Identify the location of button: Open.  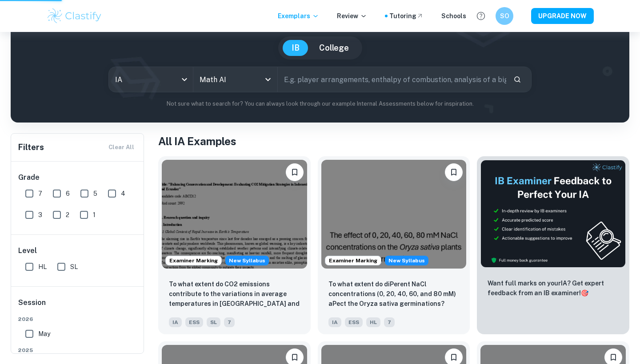
(268, 80).